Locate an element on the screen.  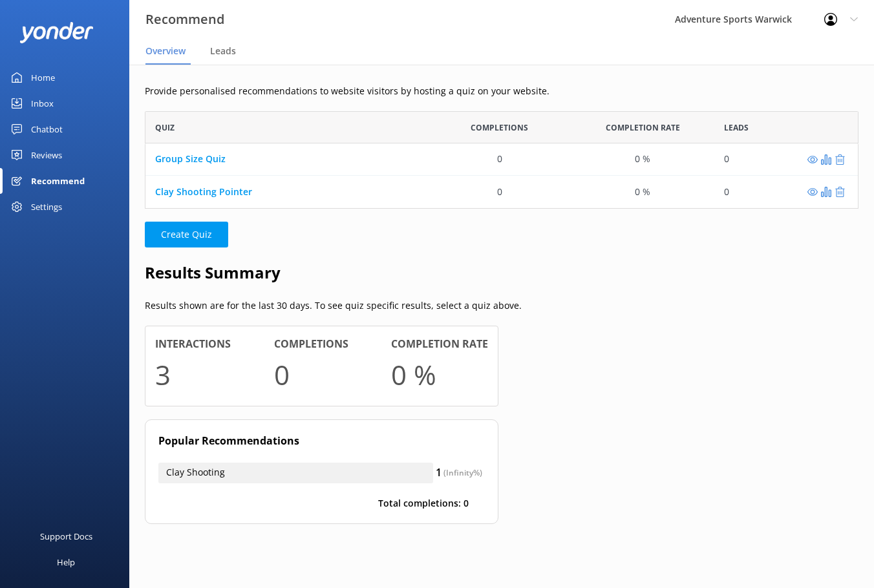
a: Clay Shooting Pointer is located at coordinates (204, 191).